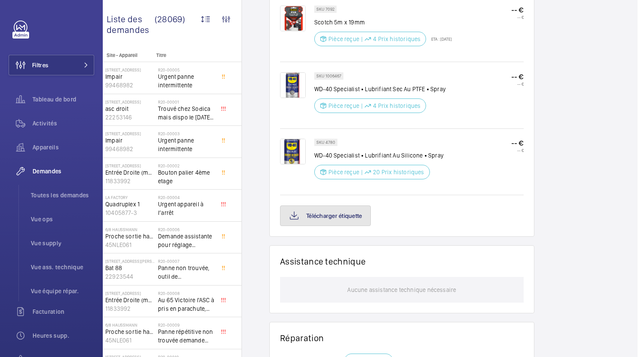 This screenshot has width=644, height=357. I want to click on span: Heures supp., so click(63, 336).